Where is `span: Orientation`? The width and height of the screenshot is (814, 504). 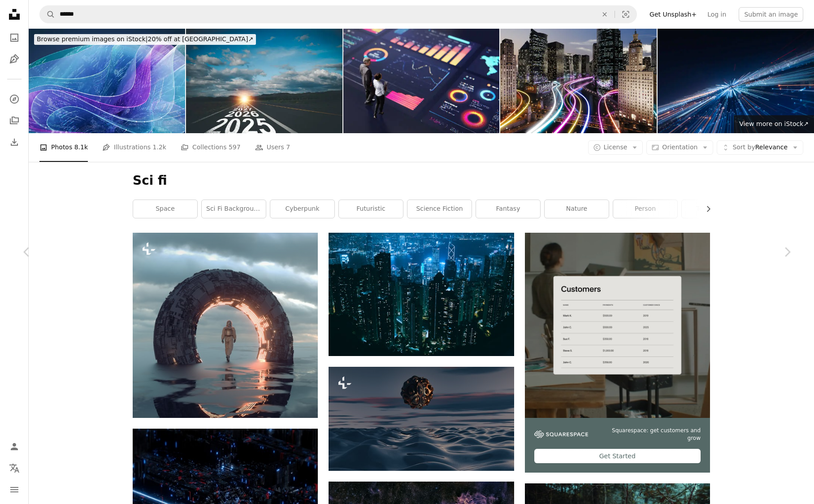
span: Orientation is located at coordinates (680, 147).